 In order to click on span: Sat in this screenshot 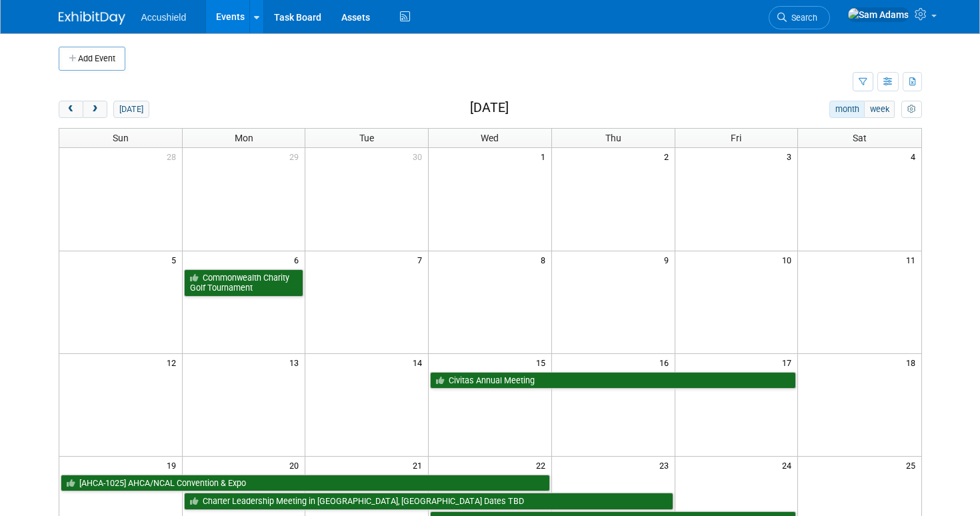, I will do `click(860, 138)`.